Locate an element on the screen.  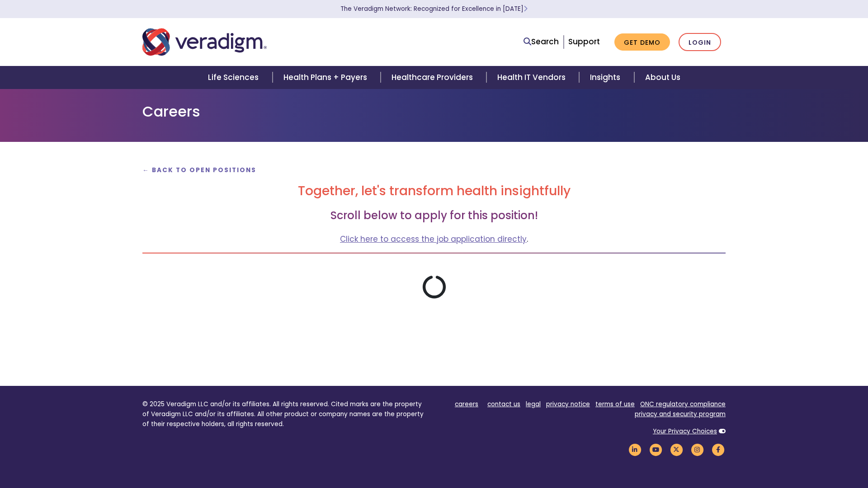
a: Life Sciences is located at coordinates (234, 77).